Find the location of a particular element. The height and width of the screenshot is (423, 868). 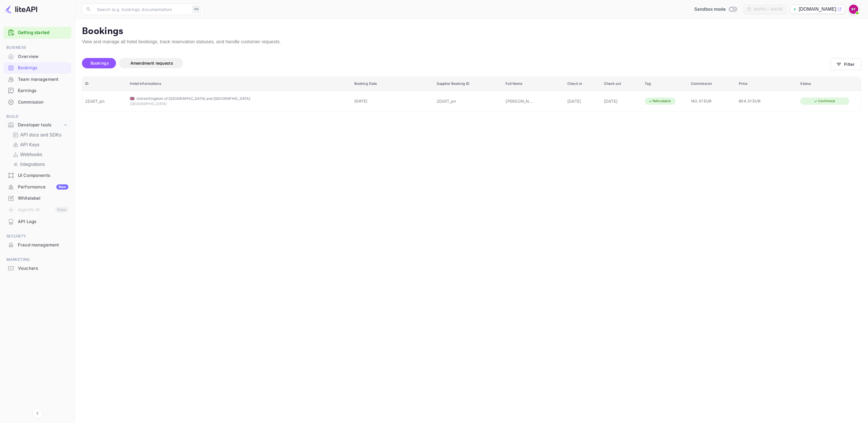

div: Commission is located at coordinates (43, 102).